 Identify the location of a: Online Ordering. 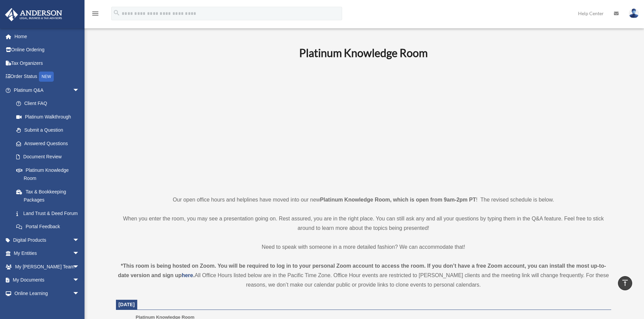
(47, 50).